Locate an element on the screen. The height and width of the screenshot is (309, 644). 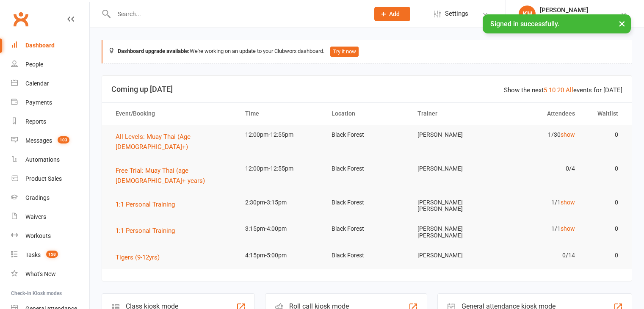
button: Tigers (9-12yrs) is located at coordinates (140, 258).